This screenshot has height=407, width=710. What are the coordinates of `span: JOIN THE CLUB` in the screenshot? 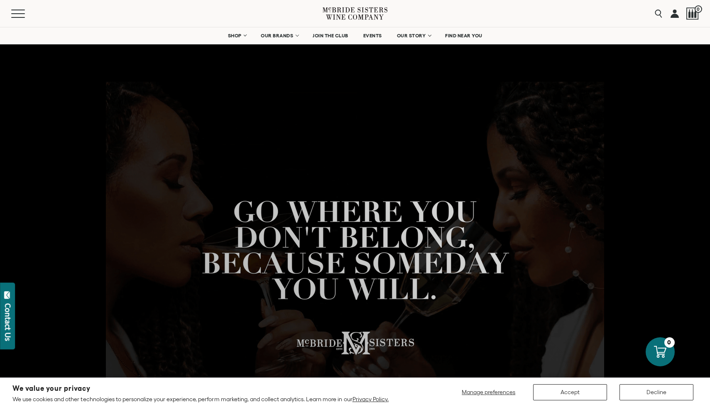 It's located at (330, 36).